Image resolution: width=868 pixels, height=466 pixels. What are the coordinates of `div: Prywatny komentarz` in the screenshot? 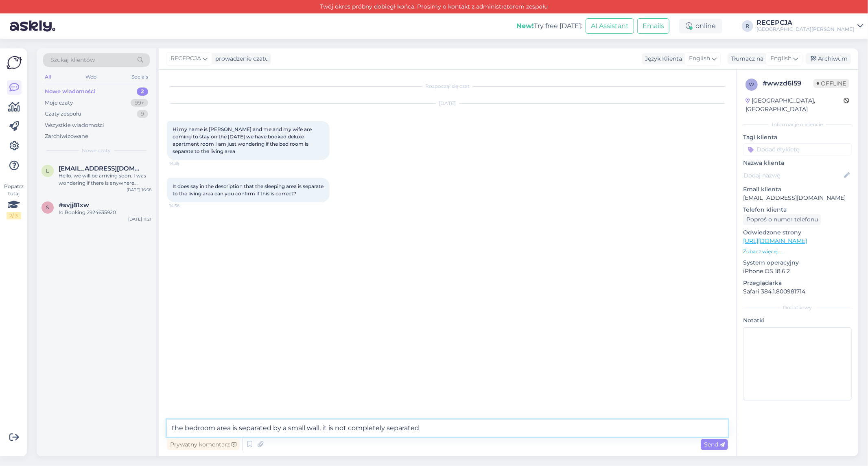 It's located at (203, 444).